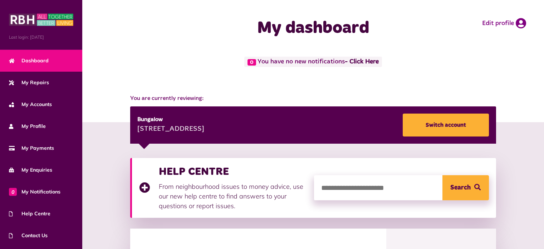 This screenshot has height=249, width=544. Describe the element at coordinates (313, 62) in the screenshot. I see `span: You have no new notifications` at that location.